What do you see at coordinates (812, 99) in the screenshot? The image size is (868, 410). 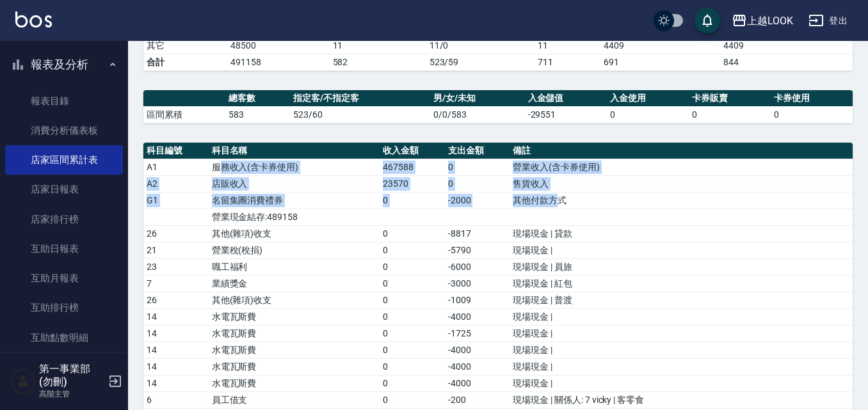 I see `th: 卡券使用` at bounding box center [812, 99].